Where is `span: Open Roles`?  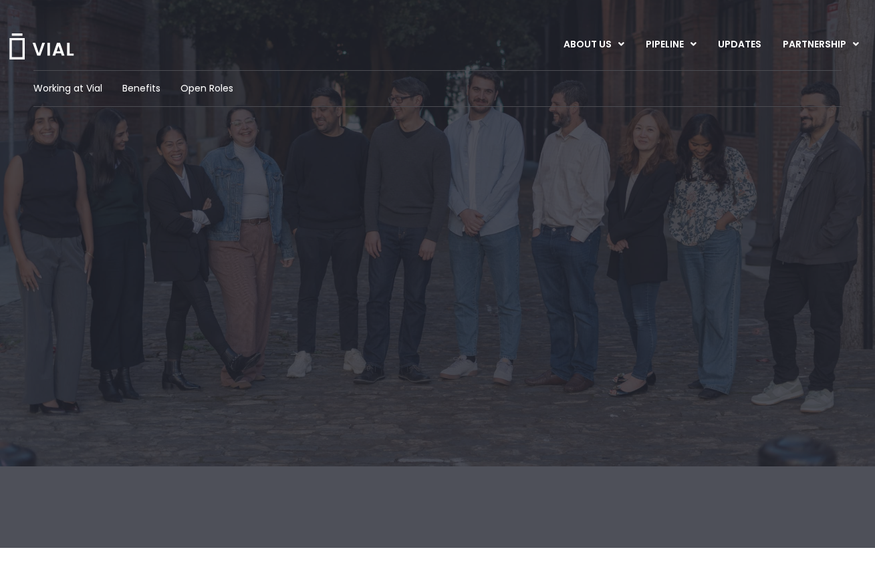
span: Open Roles is located at coordinates (207, 88).